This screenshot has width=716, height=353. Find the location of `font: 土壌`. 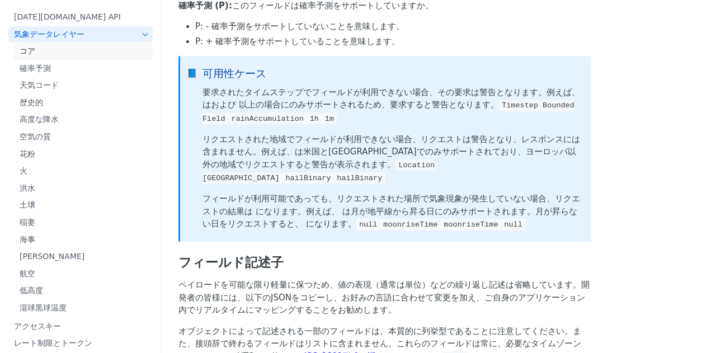

font: 土壌 is located at coordinates (27, 205).